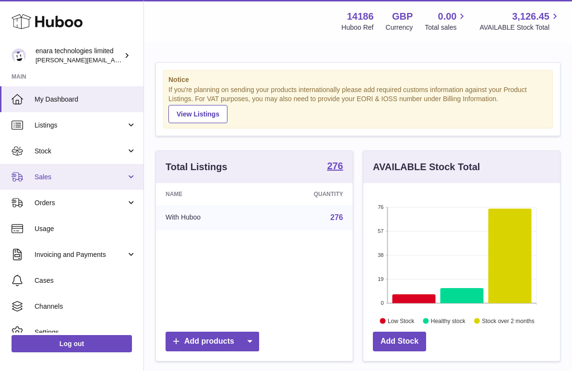 Image resolution: width=572 pixels, height=371 pixels. I want to click on img: Dee@enara.co, so click(19, 56).